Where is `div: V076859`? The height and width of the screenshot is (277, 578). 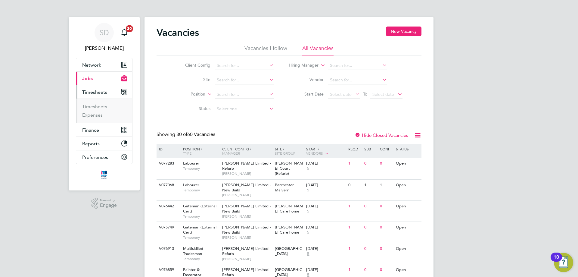 div: V076859 is located at coordinates (168, 269).